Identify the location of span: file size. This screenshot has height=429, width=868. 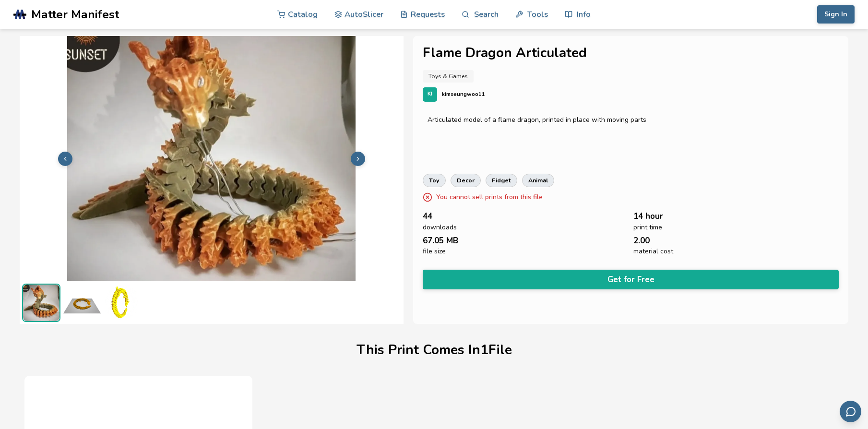
(434, 251).